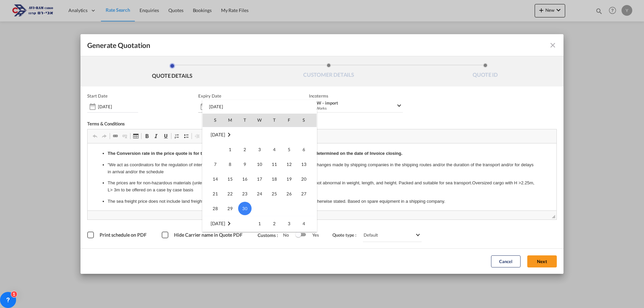 This screenshot has height=308, width=644. What do you see at coordinates (245, 194) in the screenshot?
I see `td: Tuesday September 23 2025` at bounding box center [245, 194].